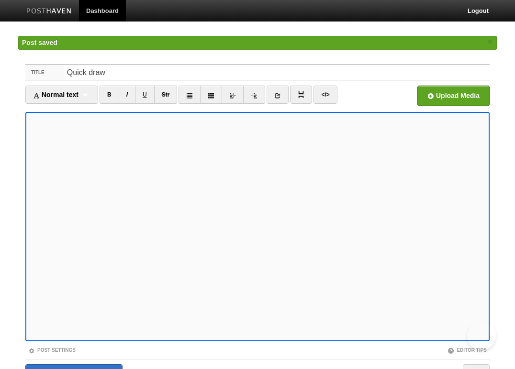 The height and width of the screenshot is (369, 515). I want to click on span: Normal text, so click(56, 95).